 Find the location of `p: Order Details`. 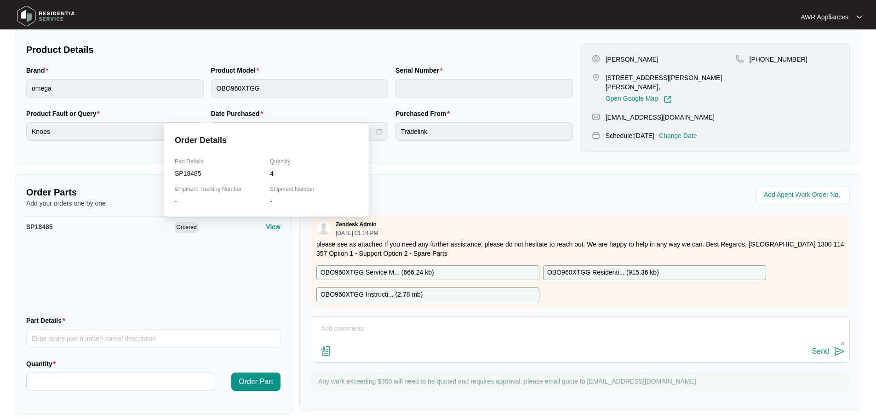

p: Order Details is located at coordinates (266, 146).